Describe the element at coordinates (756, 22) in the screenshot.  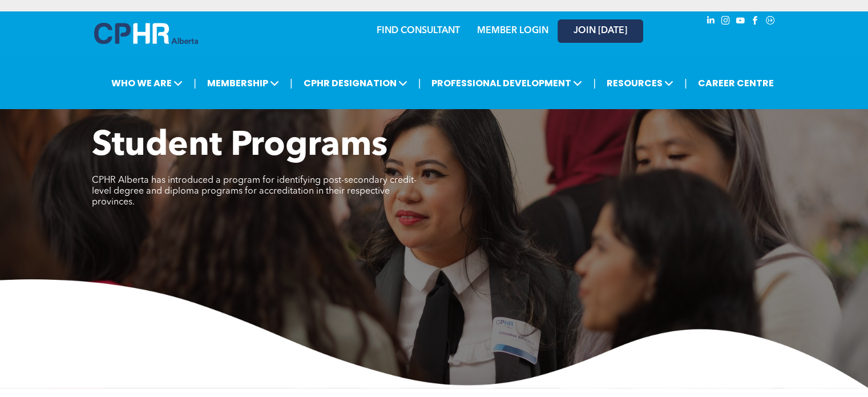
I see `a: facebook` at that location.